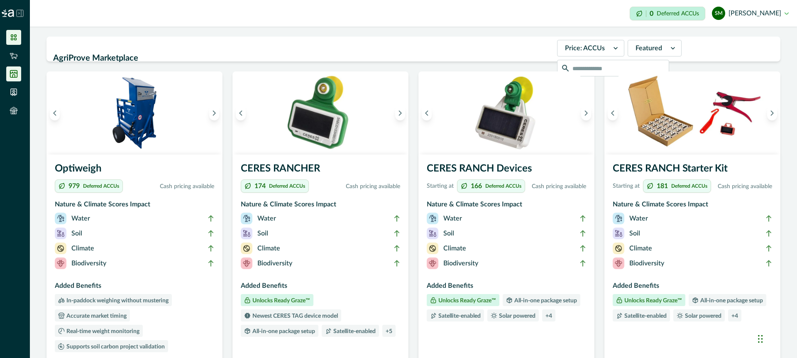  What do you see at coordinates (320, 170) in the screenshot?
I see `h3: CERES RANCHER` at bounding box center [320, 170].